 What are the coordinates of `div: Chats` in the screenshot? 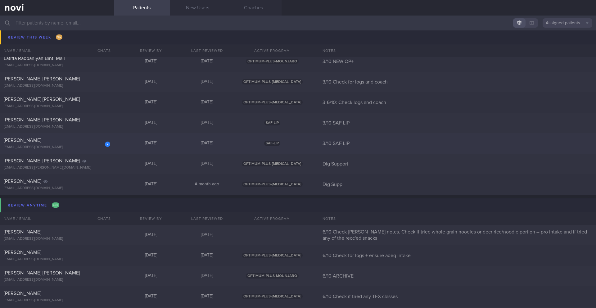 It's located at (101, 218).